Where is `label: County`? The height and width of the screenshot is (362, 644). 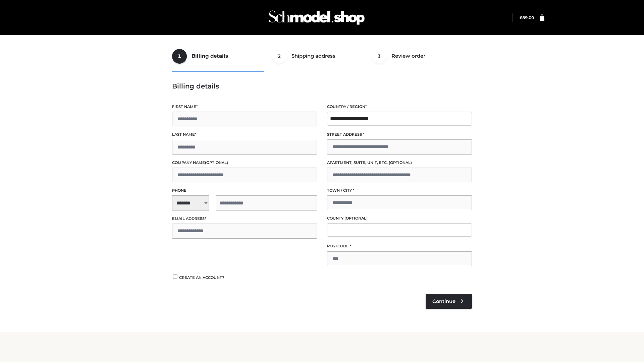
label: County is located at coordinates (399, 218).